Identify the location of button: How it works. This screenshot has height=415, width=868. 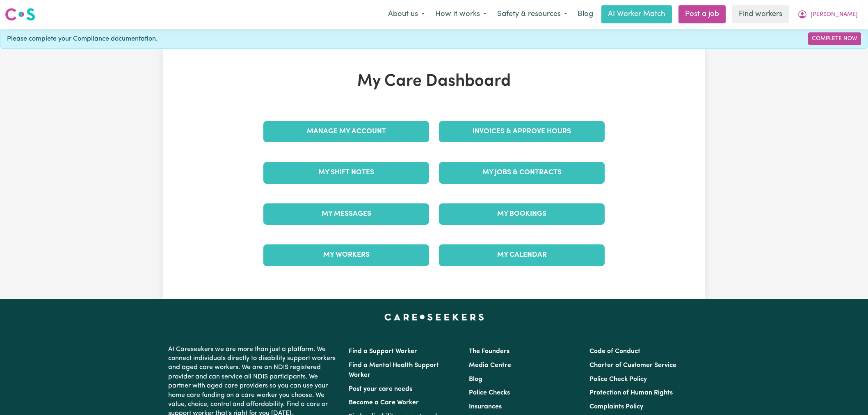
(461, 14).